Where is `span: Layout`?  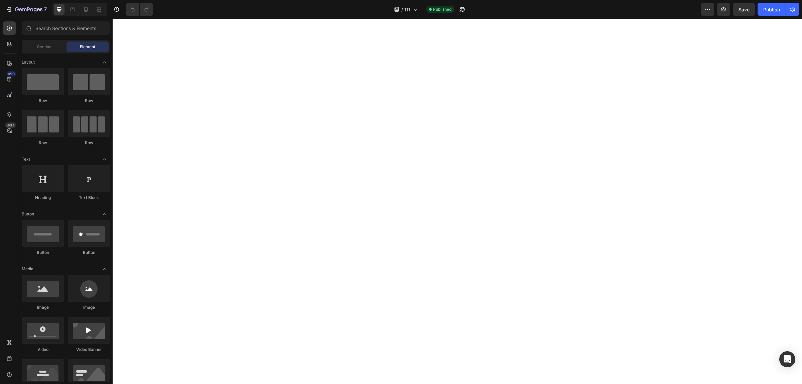 span: Layout is located at coordinates (28, 62).